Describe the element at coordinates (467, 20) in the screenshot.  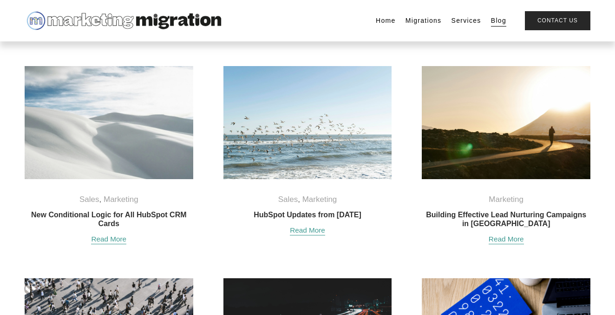
I see `a: Services` at that location.